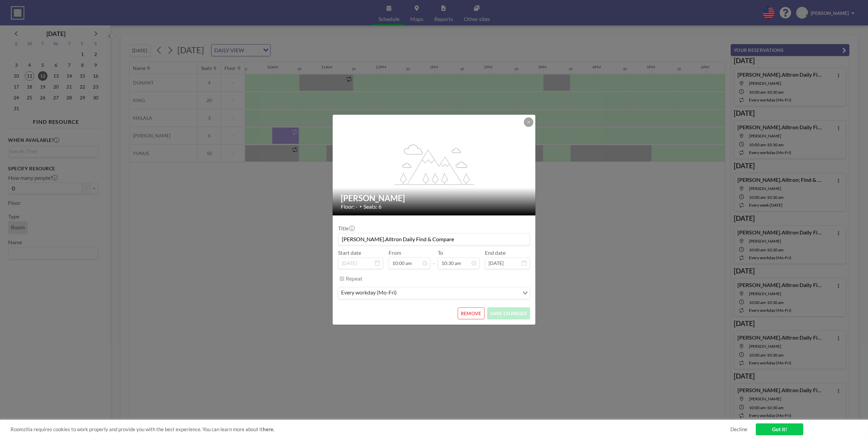 Image resolution: width=868 pixels, height=439 pixels. I want to click on button: REMOVE, so click(471, 314).